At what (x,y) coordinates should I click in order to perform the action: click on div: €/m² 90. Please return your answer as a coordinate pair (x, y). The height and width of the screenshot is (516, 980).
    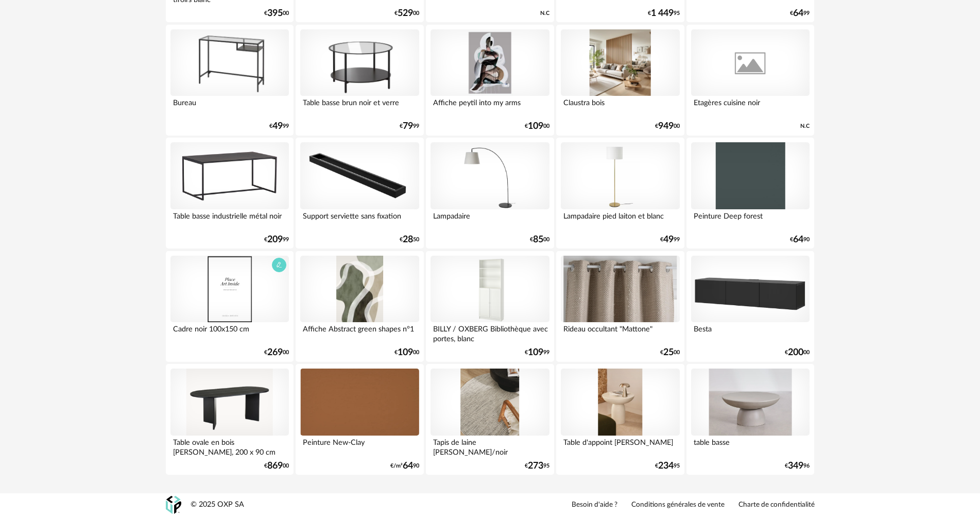
    Looking at the image, I should click on (405, 466).